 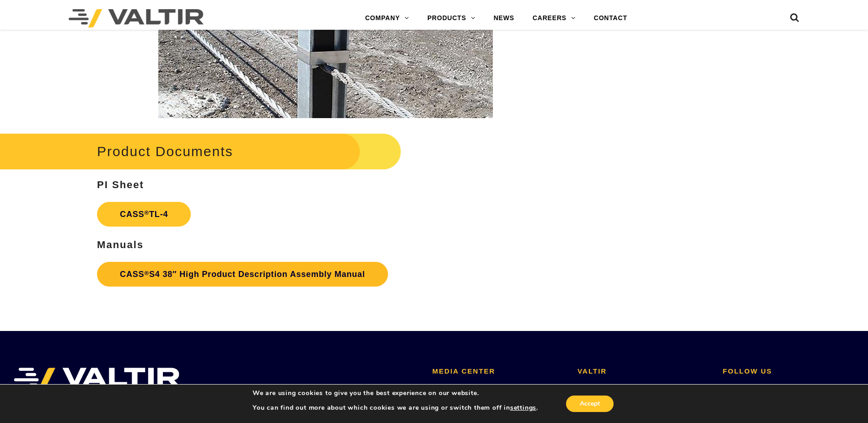 I want to click on a: NEWS, so click(x=503, y=18).